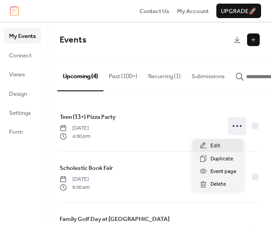 The height and width of the screenshot is (225, 271). I want to click on span: Delete, so click(218, 185).